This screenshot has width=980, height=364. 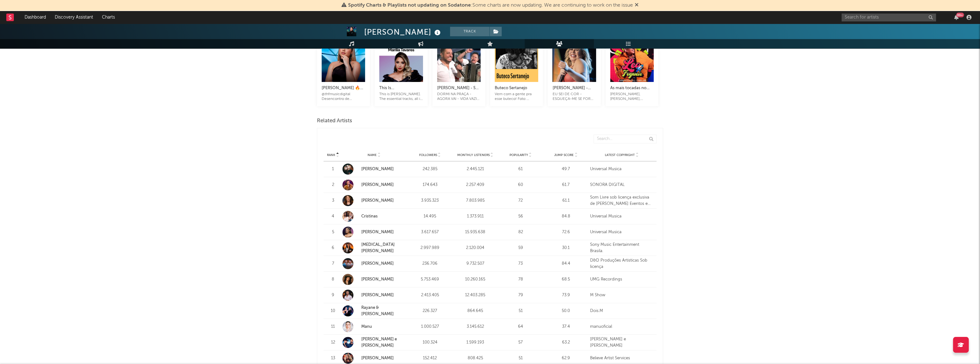 What do you see at coordinates (335, 121) in the screenshot?
I see `span: Related Artists` at bounding box center [335, 121].